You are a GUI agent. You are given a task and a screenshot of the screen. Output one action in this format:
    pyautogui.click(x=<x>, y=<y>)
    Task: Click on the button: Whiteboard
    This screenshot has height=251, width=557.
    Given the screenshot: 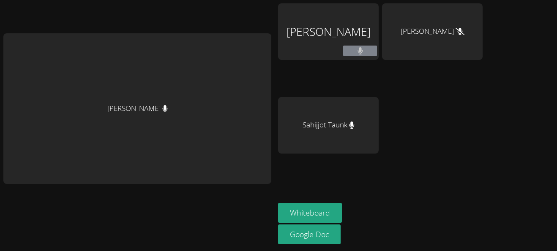 What is the action you would take?
    pyautogui.click(x=310, y=213)
    